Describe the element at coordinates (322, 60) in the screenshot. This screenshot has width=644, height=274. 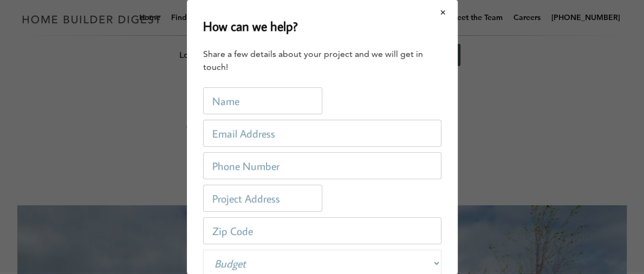
I see `div: Share a few details about your project and we will get in touch!` at that location.